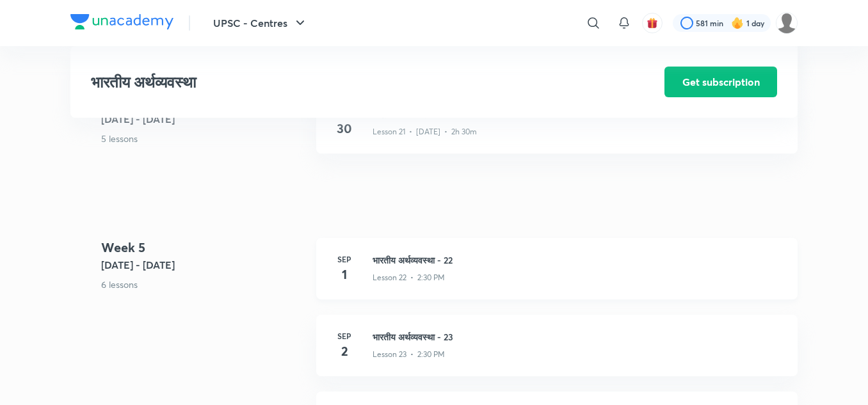 This screenshot has height=405, width=868. Describe the element at coordinates (204, 138) in the screenshot. I see `p: 5 lessons` at that location.